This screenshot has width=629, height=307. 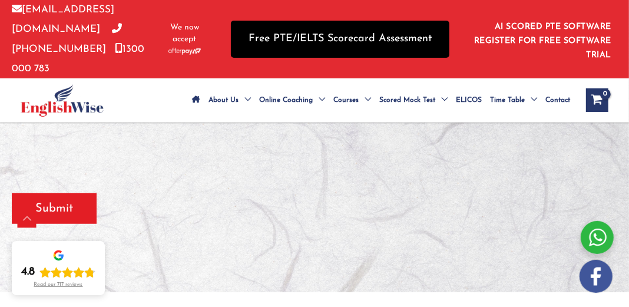 What do you see at coordinates (184, 51) in the screenshot?
I see `img: Afterpay-Logo` at bounding box center [184, 51].